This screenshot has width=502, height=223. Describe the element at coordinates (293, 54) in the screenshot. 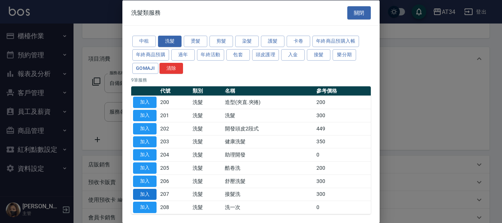

I see `button: 入金` at that location.